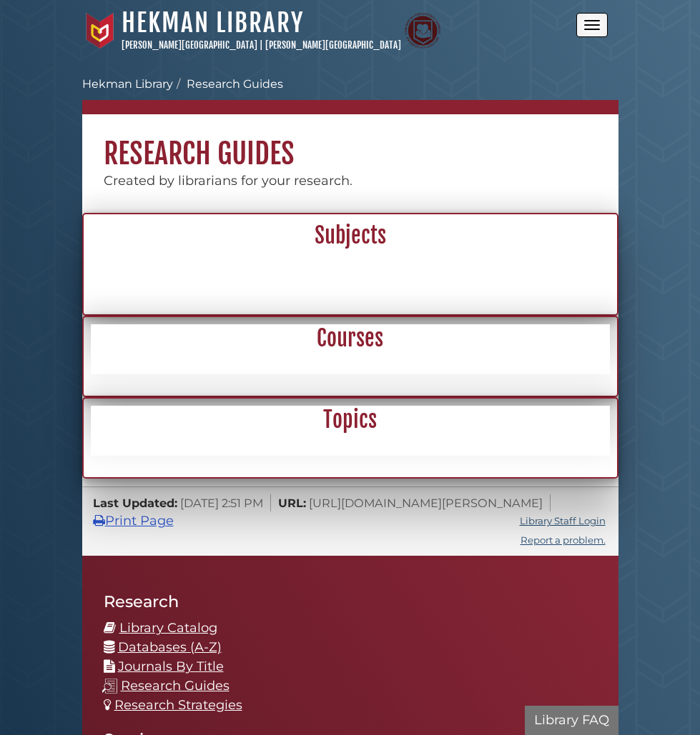  I want to click on span: Created by librarians for your research., so click(228, 181).